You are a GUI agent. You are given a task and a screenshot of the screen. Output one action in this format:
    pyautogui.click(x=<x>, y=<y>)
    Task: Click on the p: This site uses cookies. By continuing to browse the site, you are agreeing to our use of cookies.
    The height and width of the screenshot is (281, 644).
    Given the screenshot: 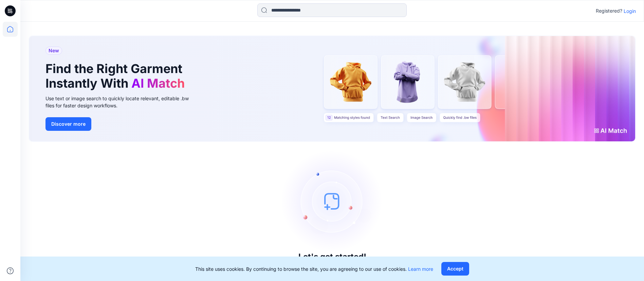 What is the action you would take?
    pyautogui.click(x=314, y=268)
    